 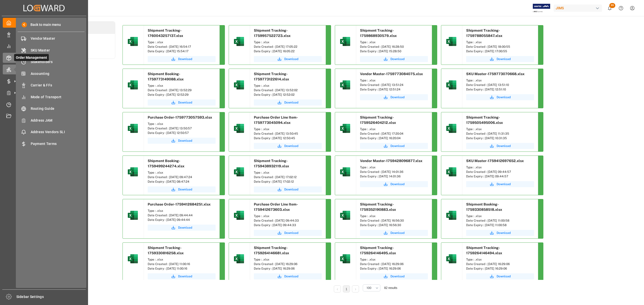 What do you see at coordinates (369, 288) in the screenshot?
I see `span: 100` at bounding box center [369, 288].